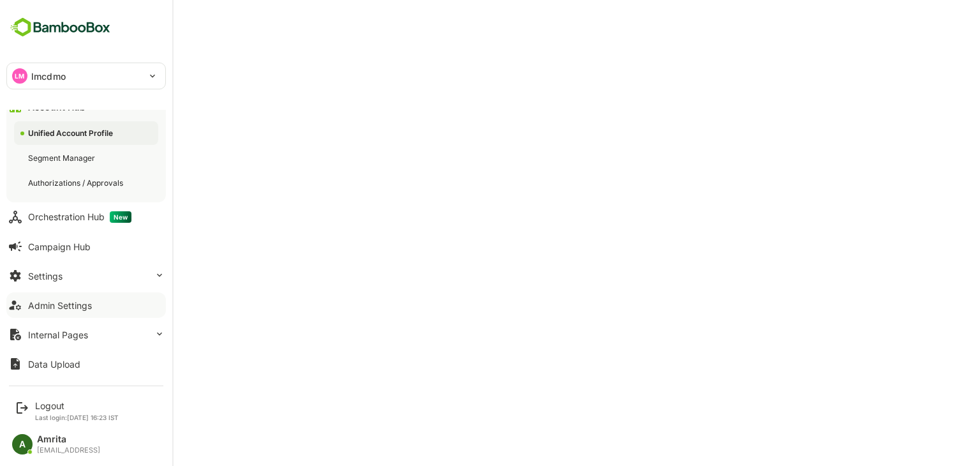  I want to click on div: LMlmcdmo, so click(86, 76).